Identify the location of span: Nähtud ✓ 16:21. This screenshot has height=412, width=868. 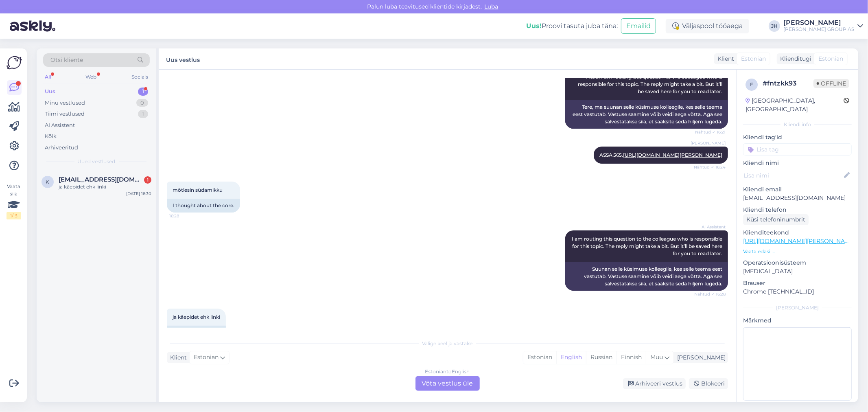
(710, 132).